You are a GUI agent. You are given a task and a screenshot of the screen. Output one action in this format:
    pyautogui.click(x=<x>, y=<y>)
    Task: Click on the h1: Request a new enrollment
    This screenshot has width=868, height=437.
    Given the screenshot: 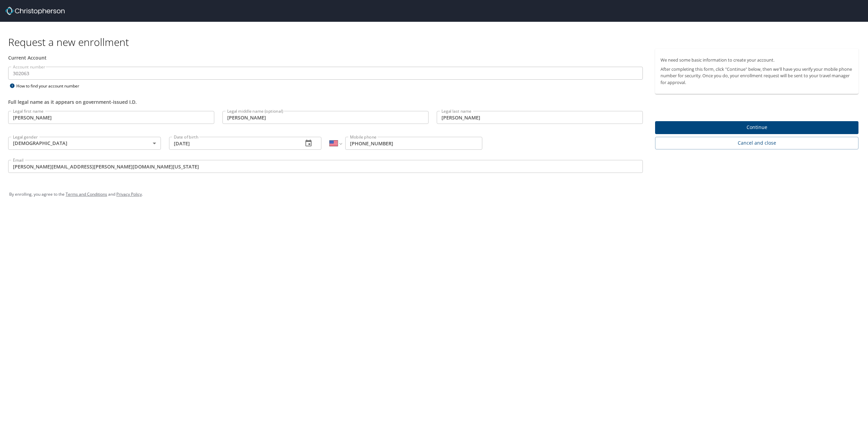 What is the action you would take?
    pyautogui.click(x=436, y=42)
    